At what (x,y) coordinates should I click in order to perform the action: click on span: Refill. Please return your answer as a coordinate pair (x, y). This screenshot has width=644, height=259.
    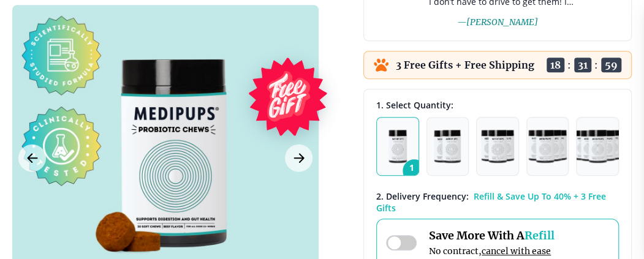
    Looking at the image, I should click on (540, 235).